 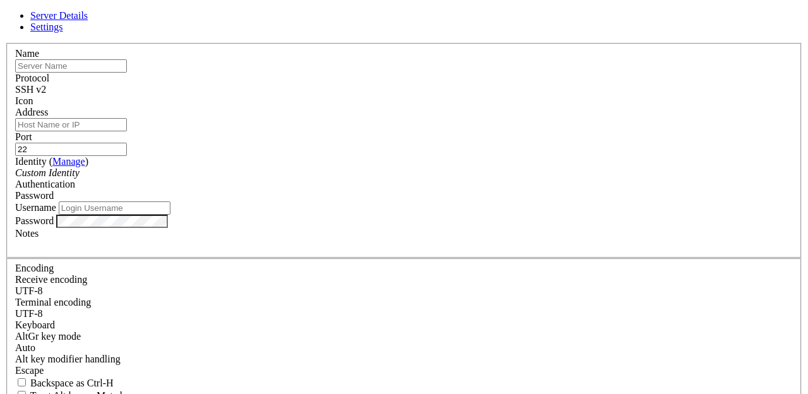 I want to click on input: Server Name, so click(x=71, y=66).